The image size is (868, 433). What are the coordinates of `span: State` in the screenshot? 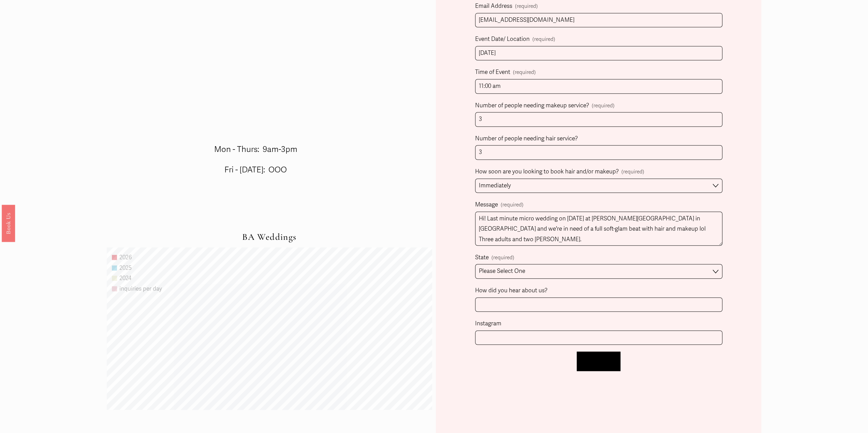 It's located at (482, 258).